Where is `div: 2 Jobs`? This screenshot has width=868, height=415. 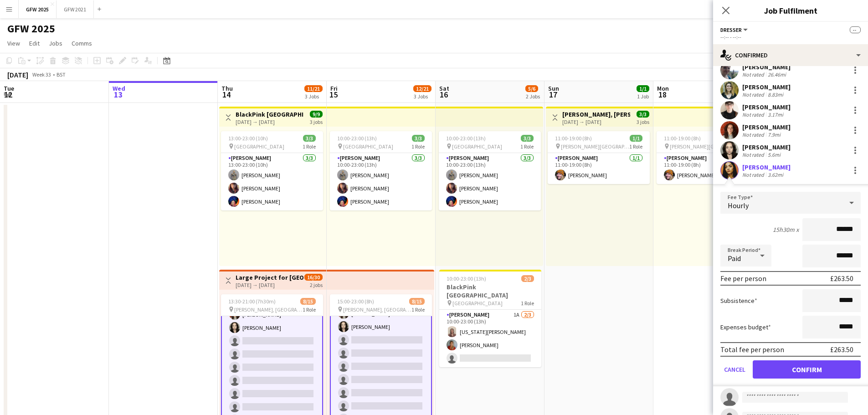 div: 2 Jobs is located at coordinates (533, 97).